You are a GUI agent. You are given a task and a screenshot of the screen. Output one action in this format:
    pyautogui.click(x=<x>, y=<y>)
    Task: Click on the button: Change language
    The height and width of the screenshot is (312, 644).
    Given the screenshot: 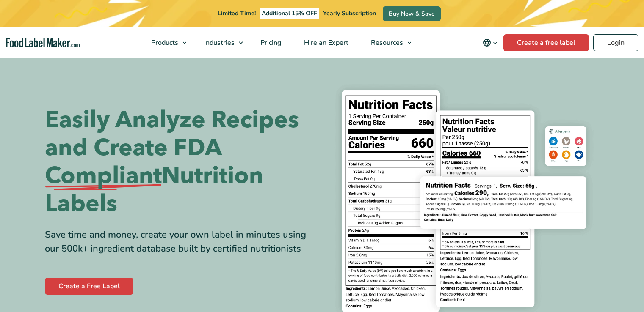 What is the action you would take?
    pyautogui.click(x=490, y=43)
    